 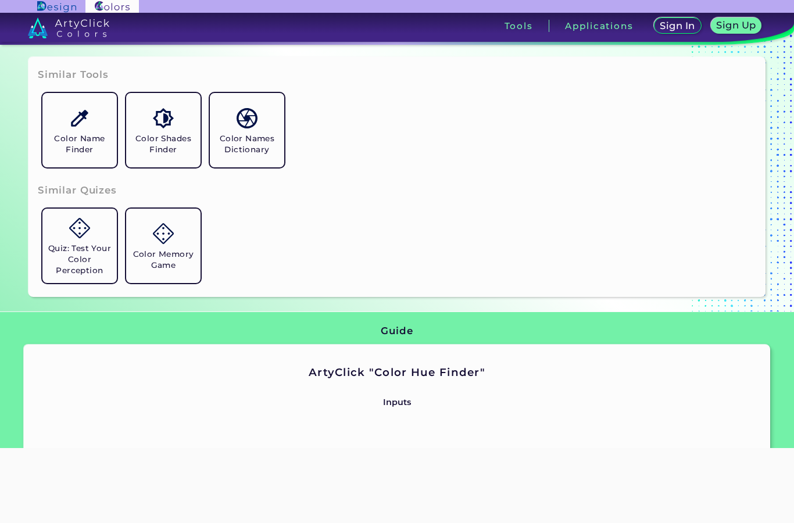 What do you see at coordinates (397, 372) in the screenshot?
I see `h2: ArtyClick "Color Hue Finder"` at bounding box center [397, 372].